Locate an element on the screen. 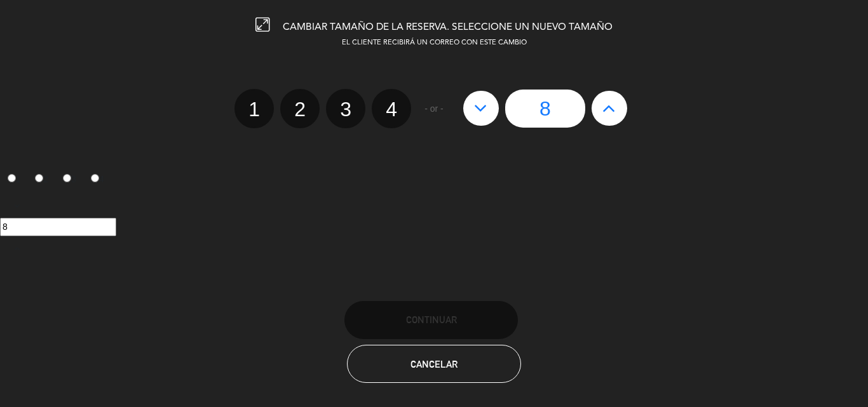 The height and width of the screenshot is (407, 868). button: Continuar is located at coordinates (430, 320).